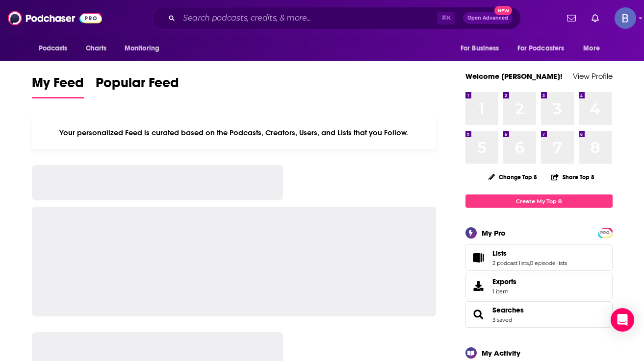 This screenshot has height=361, width=644. What do you see at coordinates (487, 18) in the screenshot?
I see `span: Open Advanced` at bounding box center [487, 18].